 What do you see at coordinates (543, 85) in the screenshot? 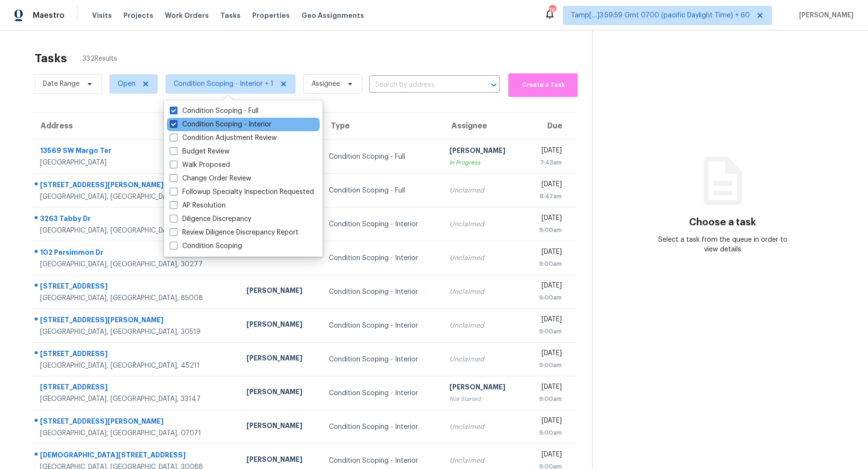
I see `span: Create a Task` at bounding box center [543, 85].